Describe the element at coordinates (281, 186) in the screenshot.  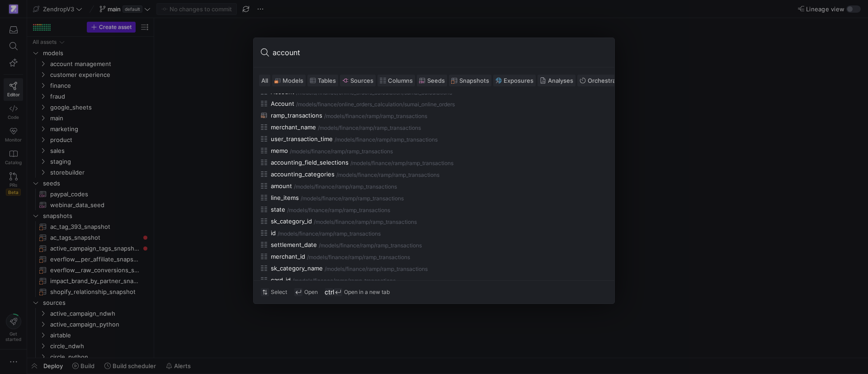
I see `div: amount` at that location.